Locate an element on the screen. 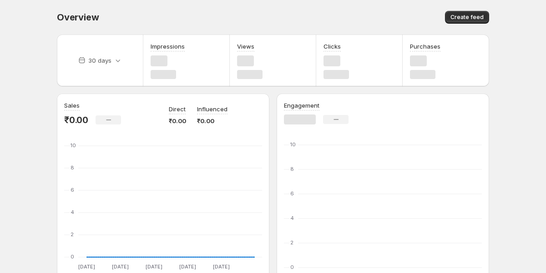 The height and width of the screenshot is (273, 546). p: Influenced is located at coordinates (212, 109).